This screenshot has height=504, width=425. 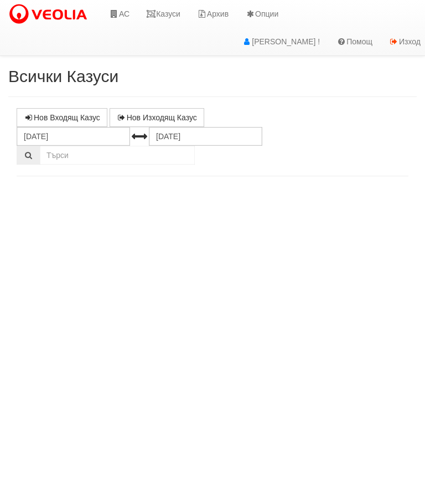 I want to click on a: Нов Изходящ Казус, so click(x=157, y=118).